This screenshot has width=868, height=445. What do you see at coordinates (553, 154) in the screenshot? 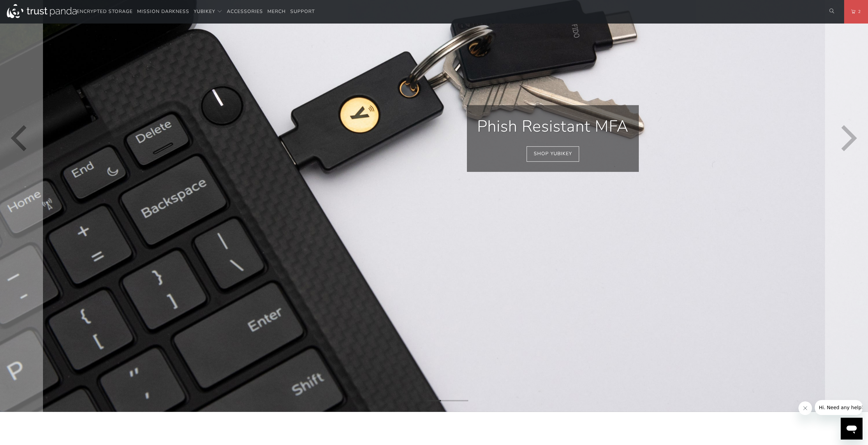
I see `a: Shop YubiKey` at bounding box center [553, 154].